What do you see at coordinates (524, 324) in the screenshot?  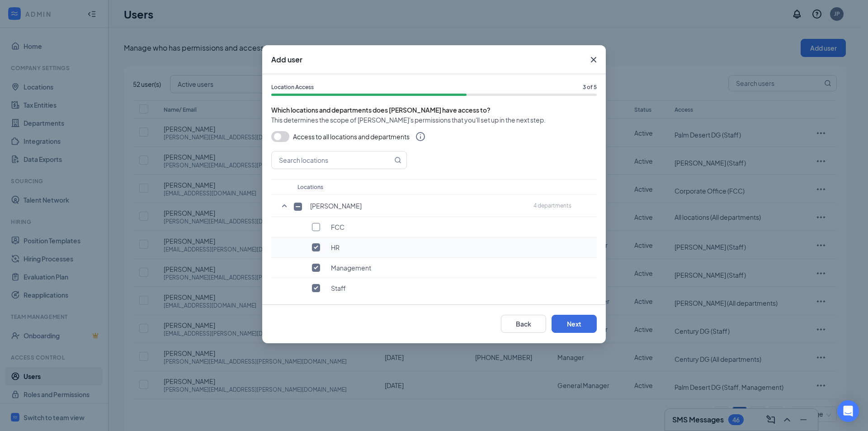 I see `button: Back` at bounding box center [524, 324].